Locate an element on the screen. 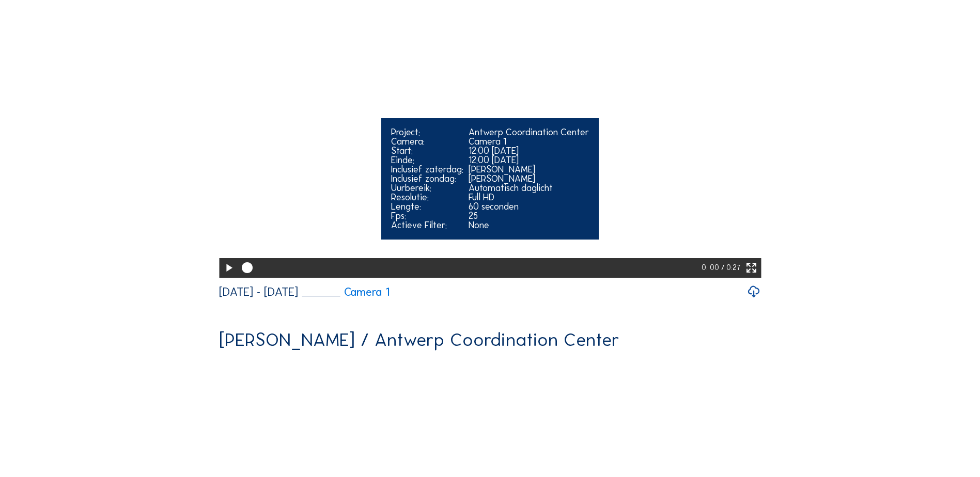  div: Camera: is located at coordinates (427, 141).